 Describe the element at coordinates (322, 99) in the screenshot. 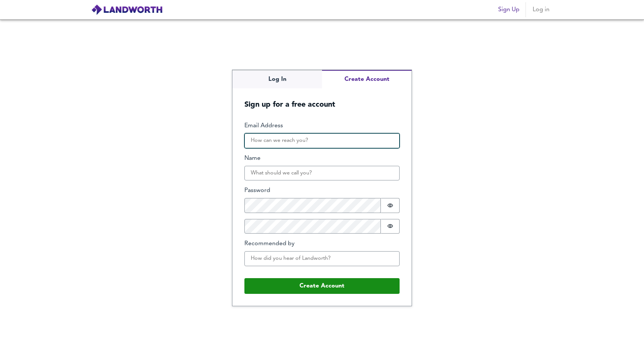

I see `h5: Sign up for a free account` at that location.